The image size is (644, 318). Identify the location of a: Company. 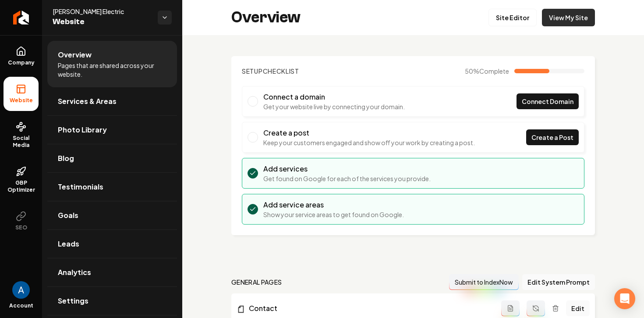
(21, 56).